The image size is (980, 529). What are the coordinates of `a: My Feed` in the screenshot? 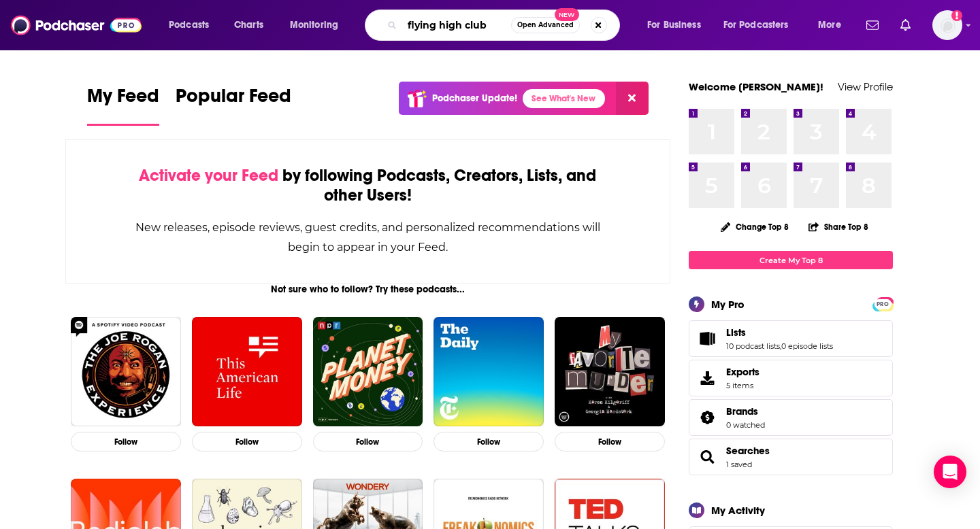 It's located at (123, 105).